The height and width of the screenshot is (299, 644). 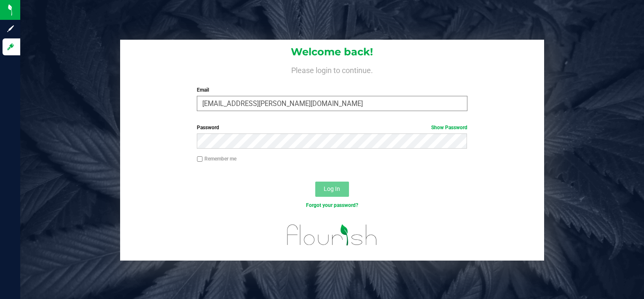 I want to click on a: Show Password, so click(x=449, y=127).